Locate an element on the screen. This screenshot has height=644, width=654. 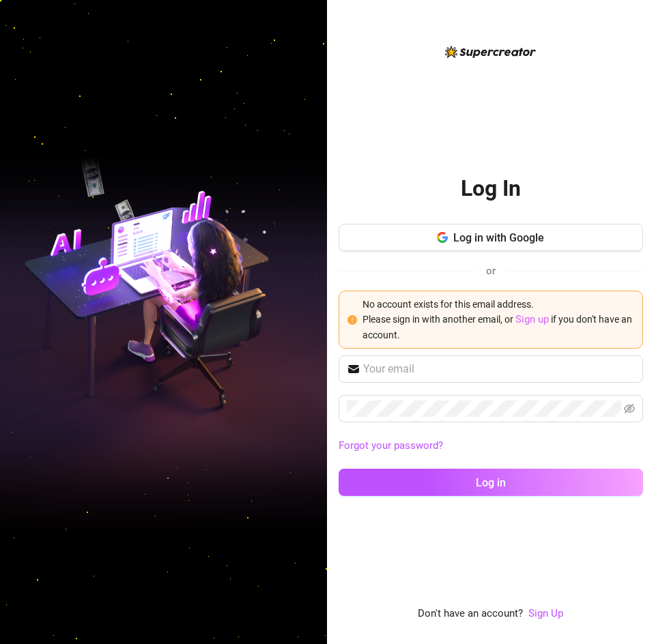
span: eye-invisible is located at coordinates (630, 408).